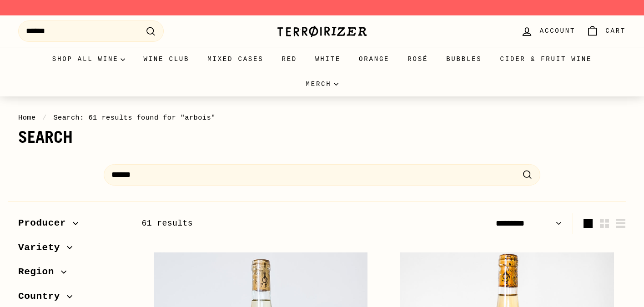 The image size is (644, 307). Describe the element at coordinates (546, 59) in the screenshot. I see `a: Cider & Fruit Wine` at that location.